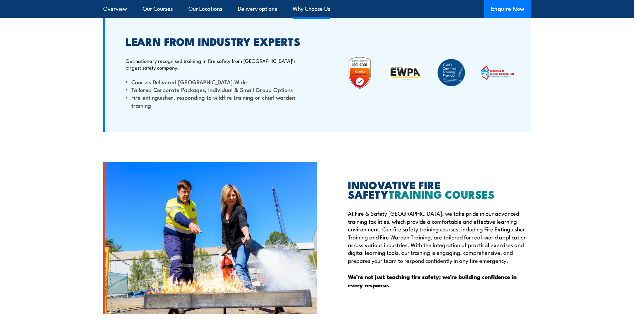 This screenshot has height=319, width=634. I want to click on img: EWPA: Elevating Work Platform Association of Australia, so click(406, 73).